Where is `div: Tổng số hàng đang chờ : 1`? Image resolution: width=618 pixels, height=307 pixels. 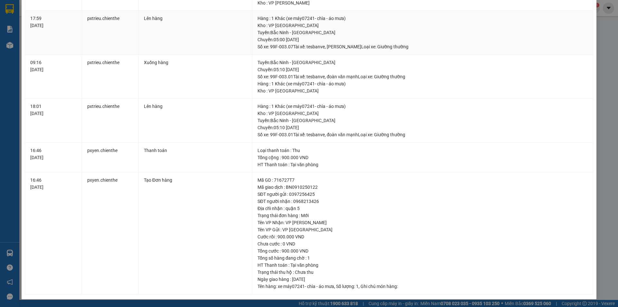 div: Tổng số hàng đang chờ : 1 is located at coordinates (422, 258).